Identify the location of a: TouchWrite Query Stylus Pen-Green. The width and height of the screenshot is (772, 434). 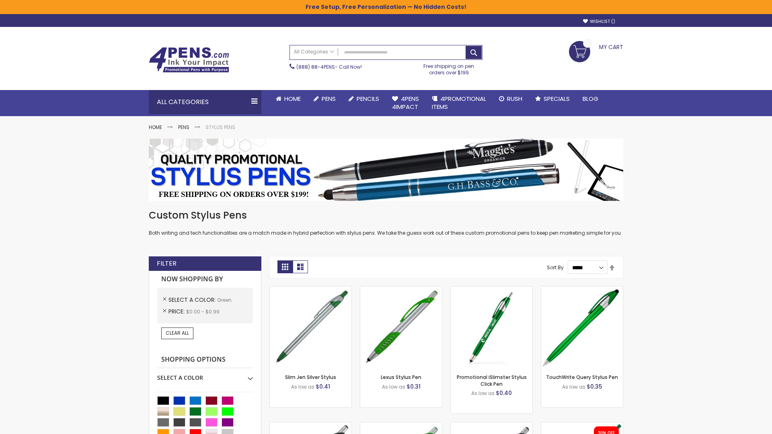
(582, 290).